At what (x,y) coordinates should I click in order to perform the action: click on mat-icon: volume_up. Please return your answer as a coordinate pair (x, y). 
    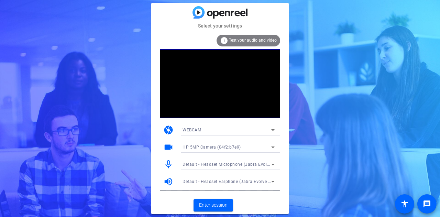
    Looking at the image, I should click on (168, 181).